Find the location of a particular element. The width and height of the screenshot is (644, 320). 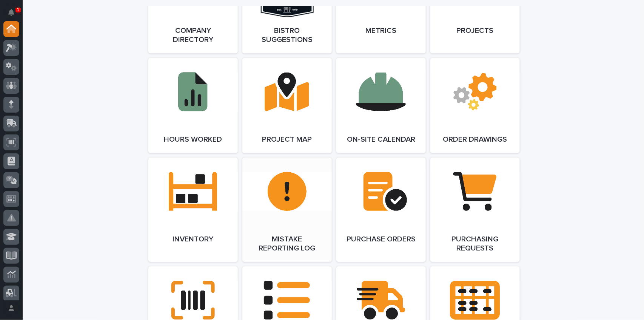

a: Order Drawings is located at coordinates (475, 105).